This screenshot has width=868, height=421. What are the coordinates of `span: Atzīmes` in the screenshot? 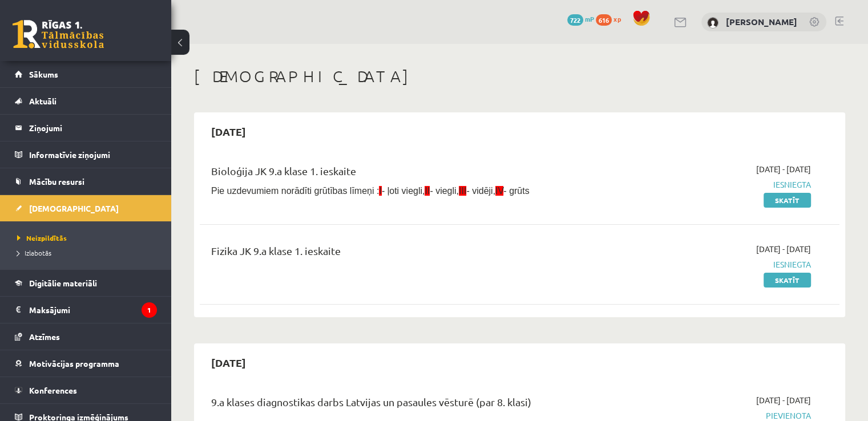 It's located at (45, 337).